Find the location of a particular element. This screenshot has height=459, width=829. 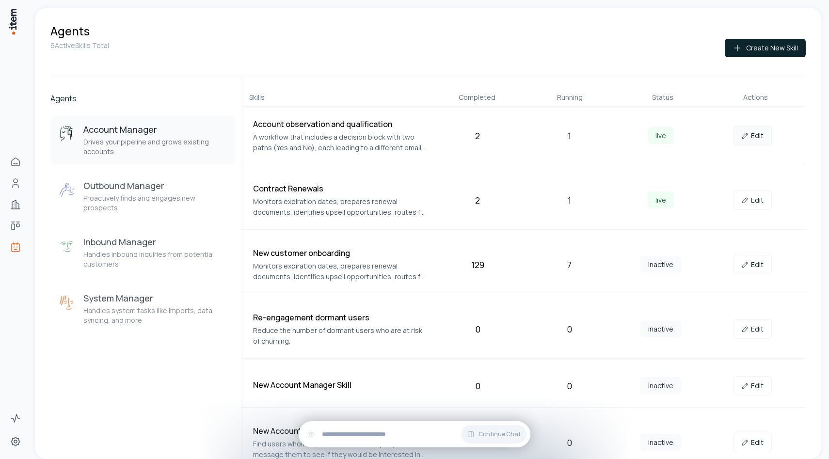

img: System Manager is located at coordinates (67, 303).